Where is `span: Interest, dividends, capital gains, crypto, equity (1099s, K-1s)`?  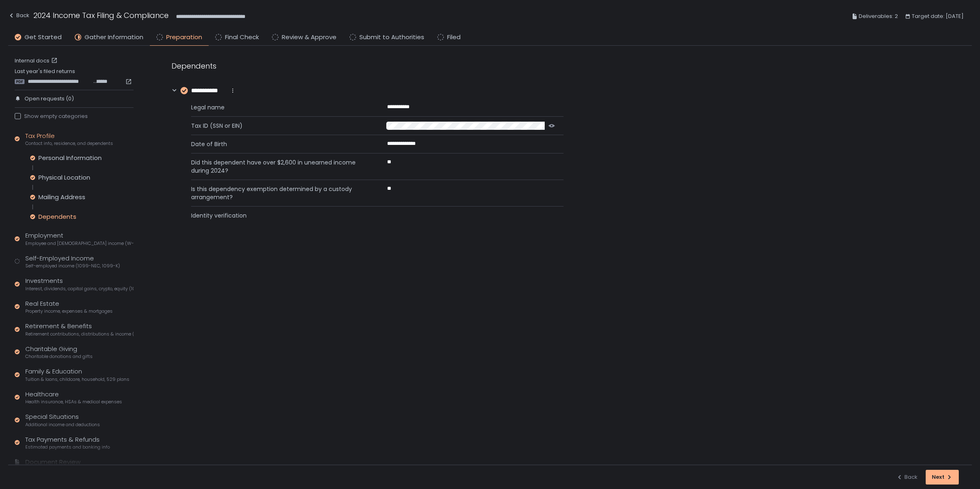 span: Interest, dividends, capital gains, crypto, equity (1099s, K-1s) is located at coordinates (79, 289).